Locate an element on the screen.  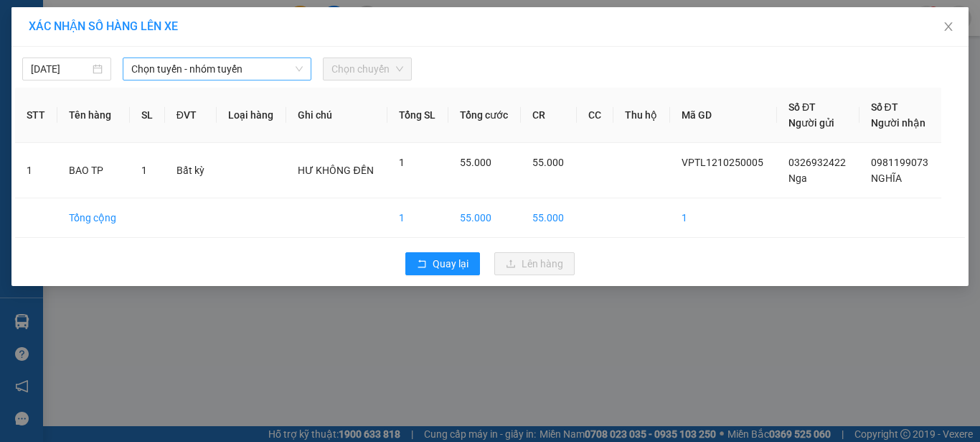
th: Tổng cước is located at coordinates (485, 115).